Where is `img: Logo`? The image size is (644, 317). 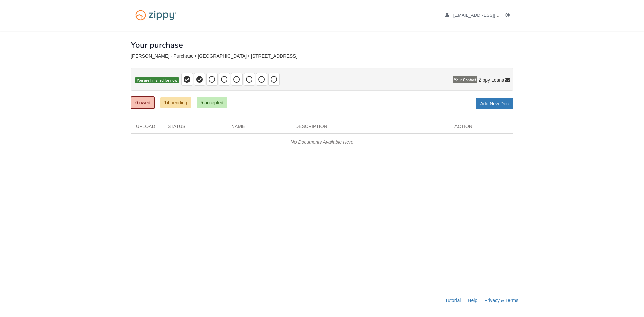
img: Logo is located at coordinates (156, 15).